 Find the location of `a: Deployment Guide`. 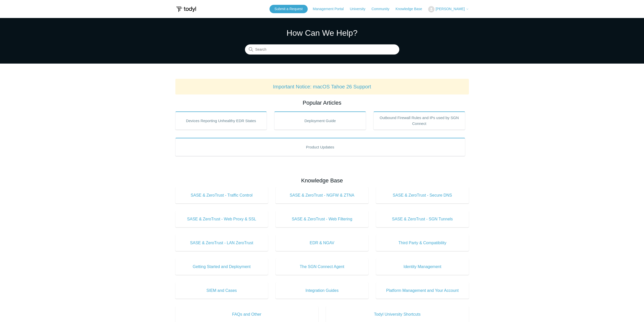

a: Deployment Guide is located at coordinates (320, 121).